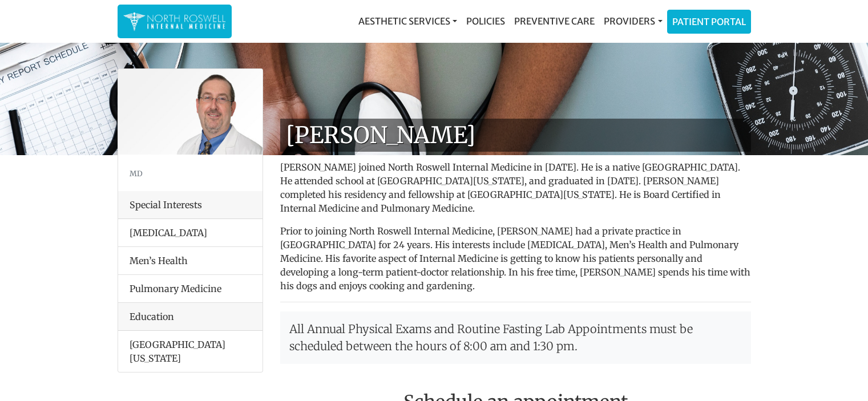 The image size is (868, 401). What do you see at coordinates (190, 289) in the screenshot?
I see `li: Pulmonary Medicine` at bounding box center [190, 289].